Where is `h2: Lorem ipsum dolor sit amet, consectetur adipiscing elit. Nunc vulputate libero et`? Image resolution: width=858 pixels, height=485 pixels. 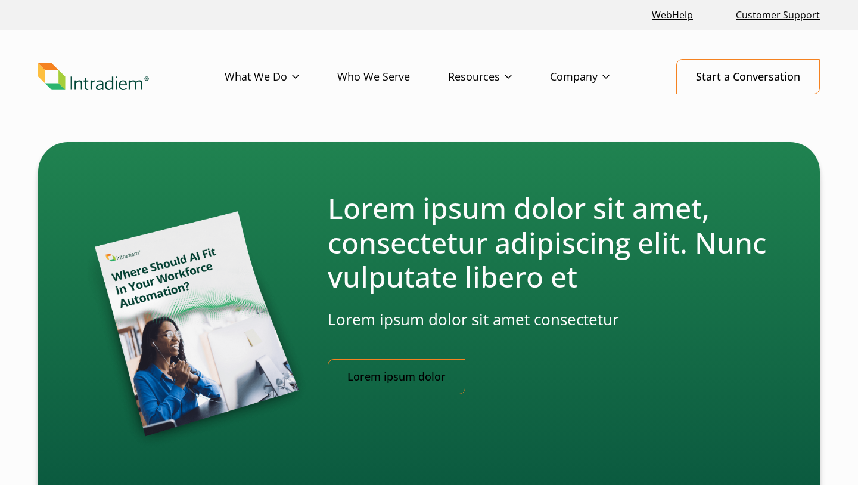
h2: Lorem ipsum dolor sit amet, consectetur adipiscing elit. Nunc vulputate libero et is located at coordinates (550, 242).